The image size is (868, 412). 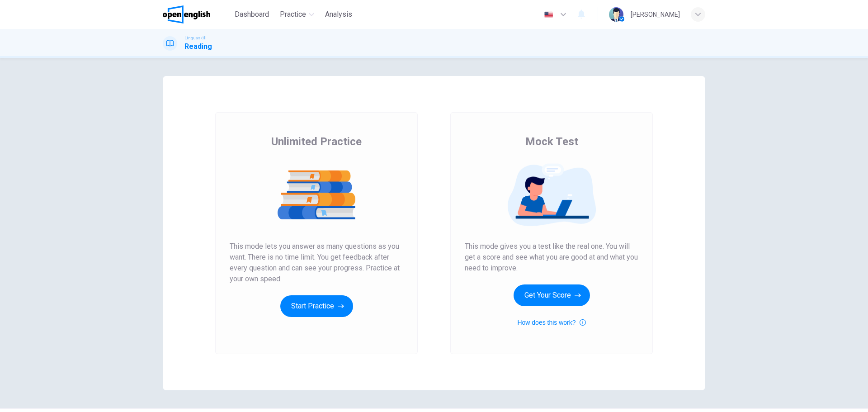 I want to click on button: Dashboard, so click(x=251, y=15).